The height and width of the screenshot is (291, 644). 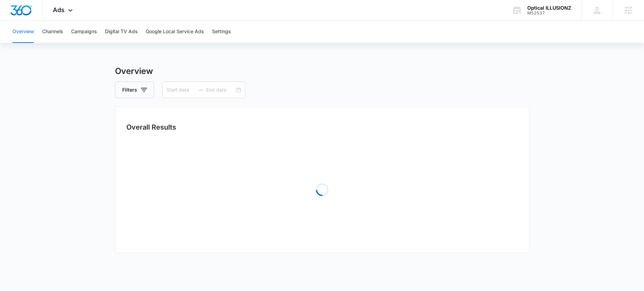 I want to click on span: to, so click(x=201, y=90).